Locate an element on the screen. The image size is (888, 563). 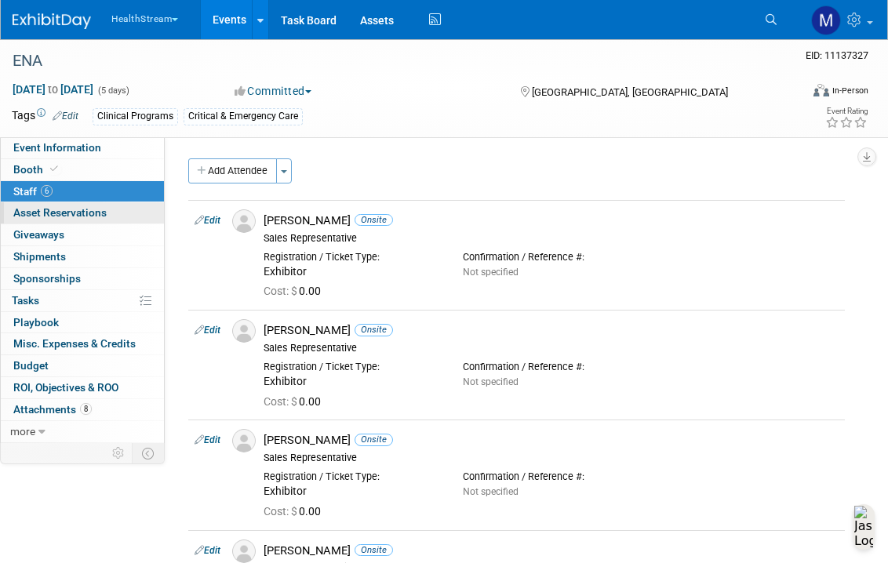
span: Event ID: 11137327 is located at coordinates (837, 55).